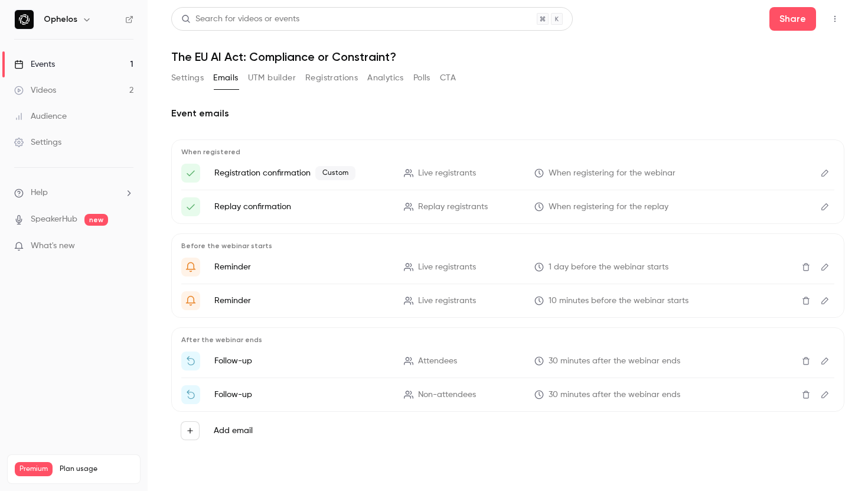 Image resolution: width=868 pixels, height=491 pixels. What do you see at coordinates (507, 395) in the screenshot?
I see `li: Catch up on {{ event_name }} - now available on demand` at bounding box center [507, 395].